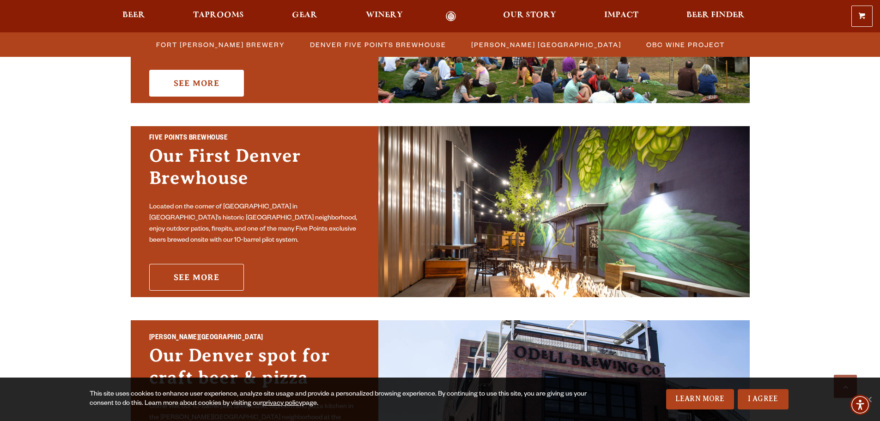 The height and width of the screenshot is (421, 880). What do you see at coordinates (282, 404) in the screenshot?
I see `a: privacy policy` at bounding box center [282, 404].